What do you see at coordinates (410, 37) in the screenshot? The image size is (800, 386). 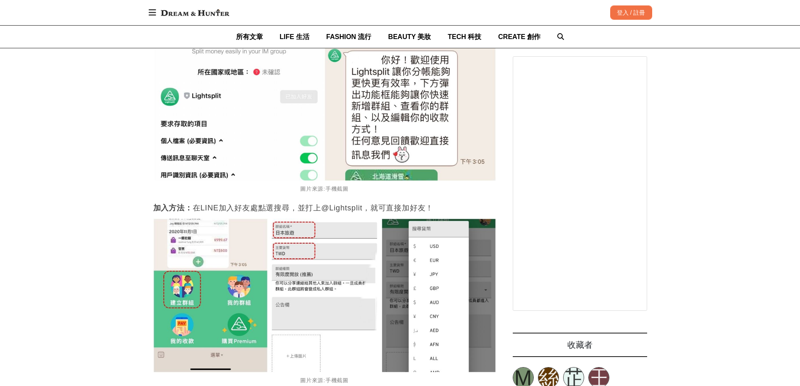 I see `a: BEAUTY 美妝` at bounding box center [410, 37].